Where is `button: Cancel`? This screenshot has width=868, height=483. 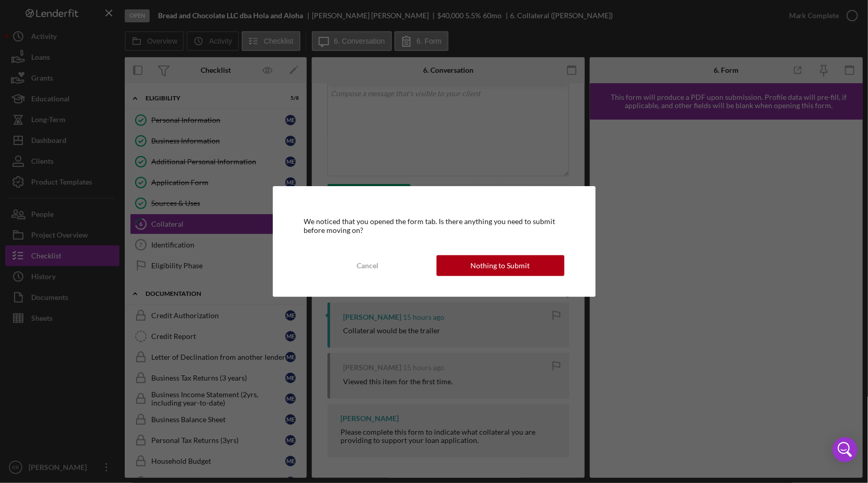
button: Cancel is located at coordinates (368, 266).